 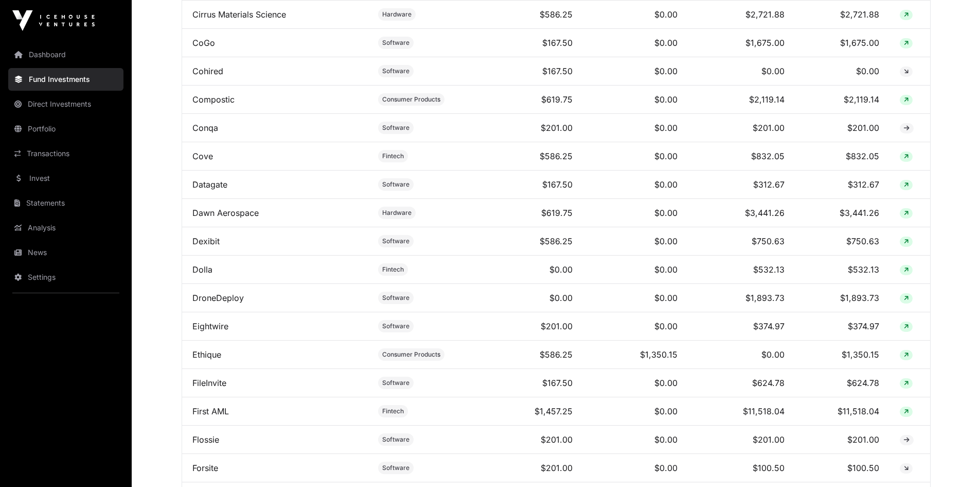 I want to click on a: Eightwire, so click(x=210, y=326).